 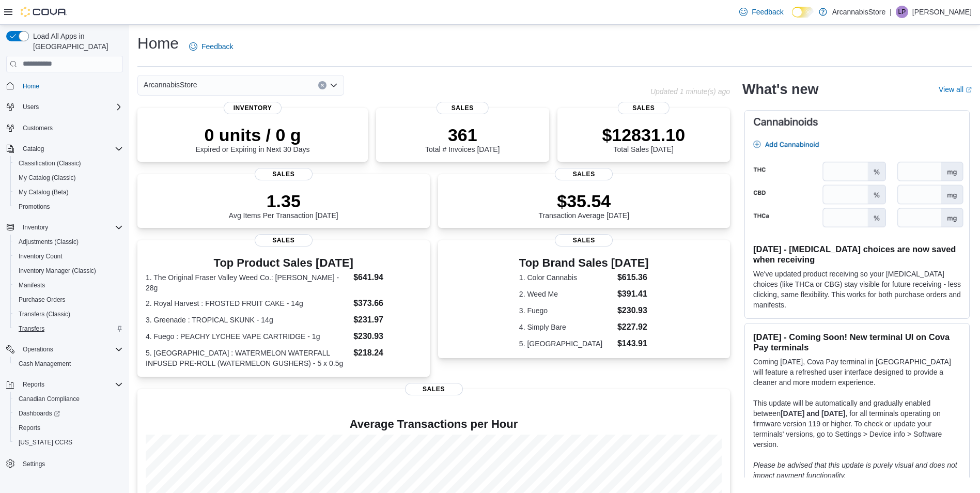 What do you see at coordinates (387, 353) in the screenshot?
I see `dd: $218.24` at bounding box center [387, 353].